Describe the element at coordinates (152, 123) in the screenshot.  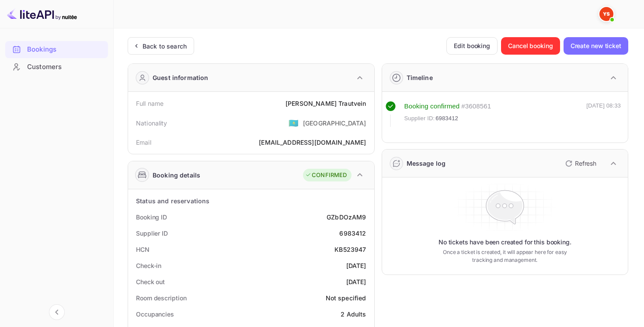
I see `div: Nationality` at that location.